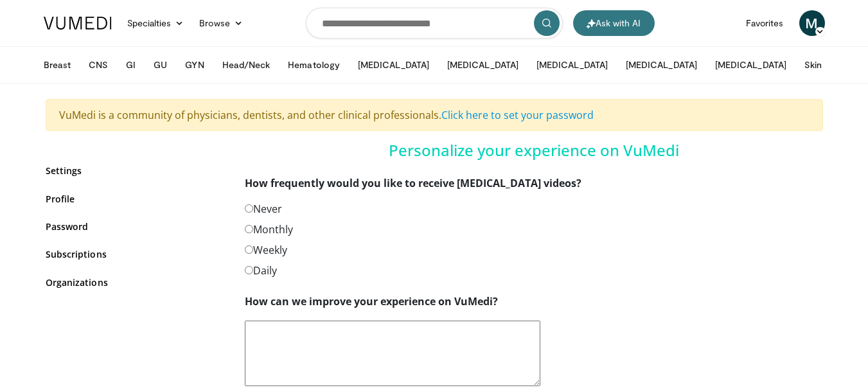 This screenshot has height=390, width=868. Describe the element at coordinates (78, 23) in the screenshot. I see `img: VuMedi Logo` at that location.